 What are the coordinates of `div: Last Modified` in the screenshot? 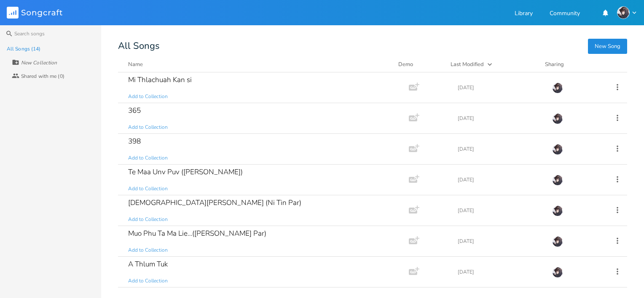 It's located at (467, 65).